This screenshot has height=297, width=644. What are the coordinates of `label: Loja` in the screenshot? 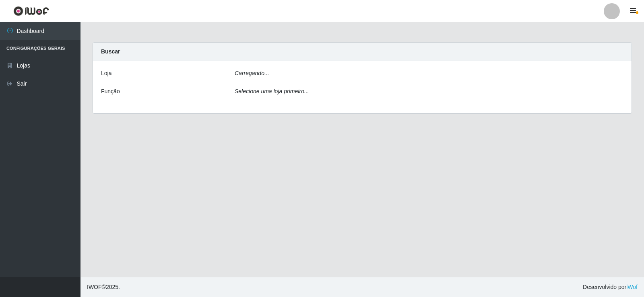 It's located at (106, 73).